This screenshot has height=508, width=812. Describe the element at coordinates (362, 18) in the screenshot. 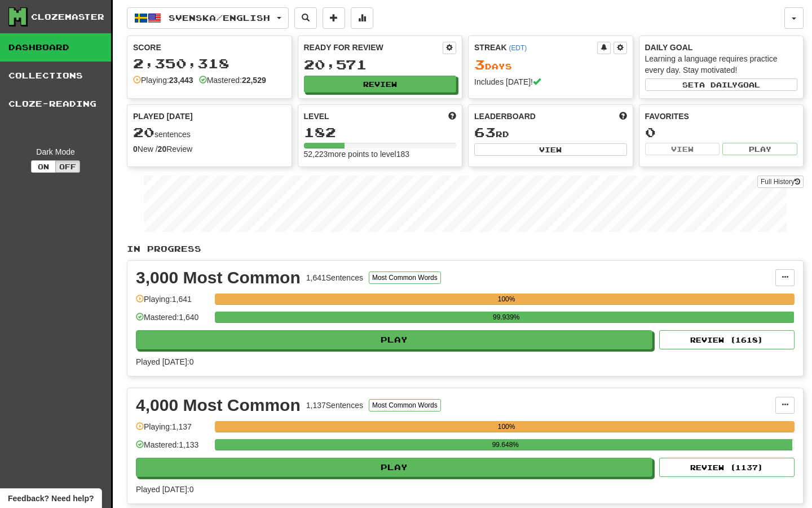

I see `button: More stats` at that location.